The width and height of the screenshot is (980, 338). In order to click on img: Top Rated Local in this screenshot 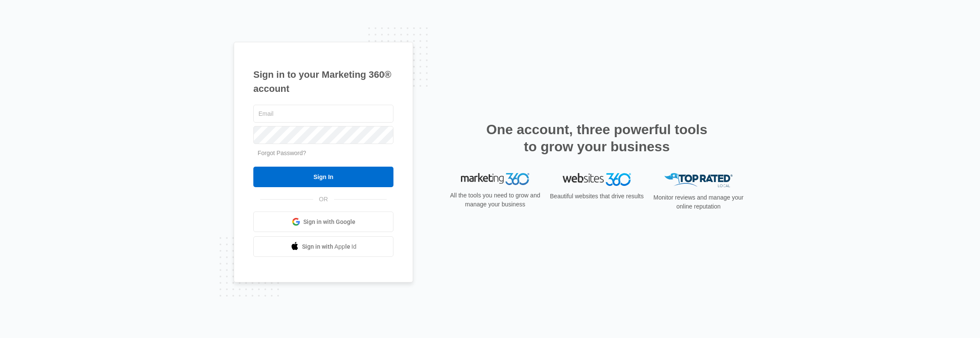, I will do `click(698, 180)`.